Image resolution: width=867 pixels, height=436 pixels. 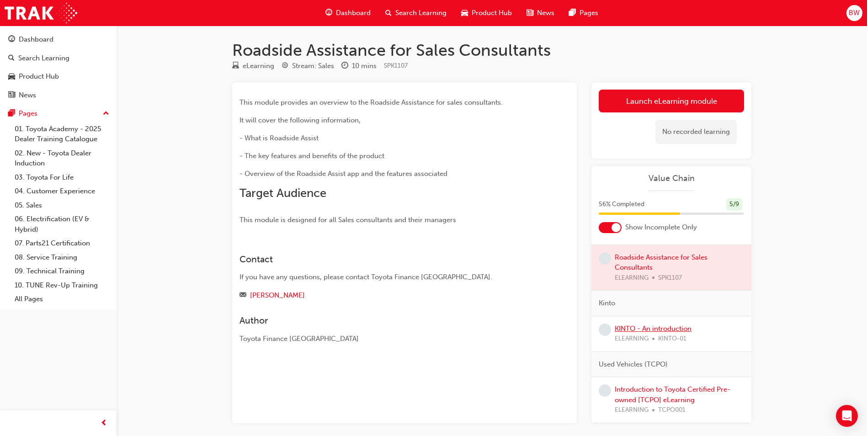 What do you see at coordinates (258, 66) in the screenshot?
I see `div: eLearning` at bounding box center [258, 66].